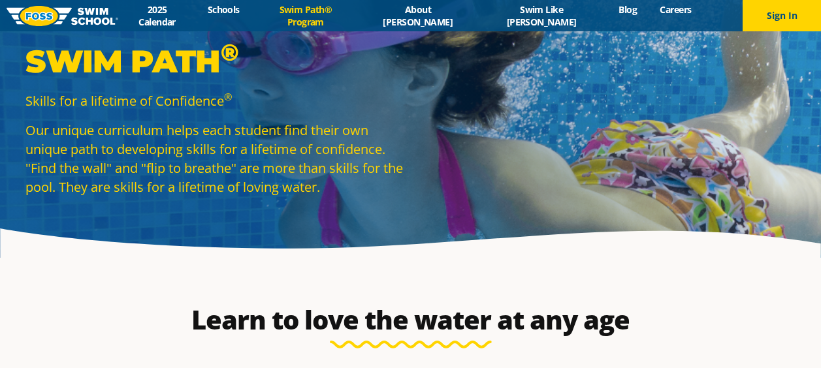 This screenshot has width=821, height=368. What do you see at coordinates (628, 9) in the screenshot?
I see `a: Blog` at bounding box center [628, 9].